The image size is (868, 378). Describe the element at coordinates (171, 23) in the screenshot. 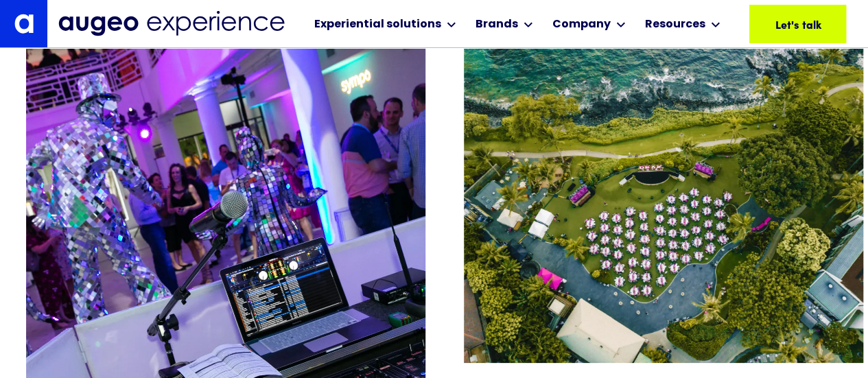

I see `img: Augeo Experience business unit full logo in midnight blue.` at that location.